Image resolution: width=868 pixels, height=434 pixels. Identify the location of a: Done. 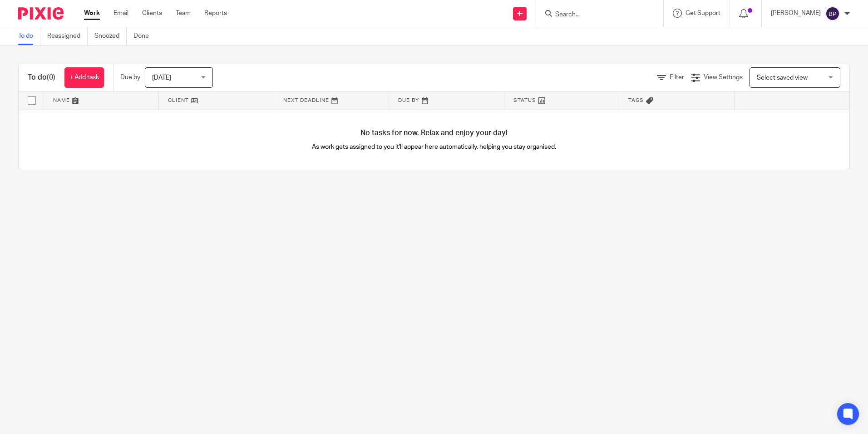
(144, 36).